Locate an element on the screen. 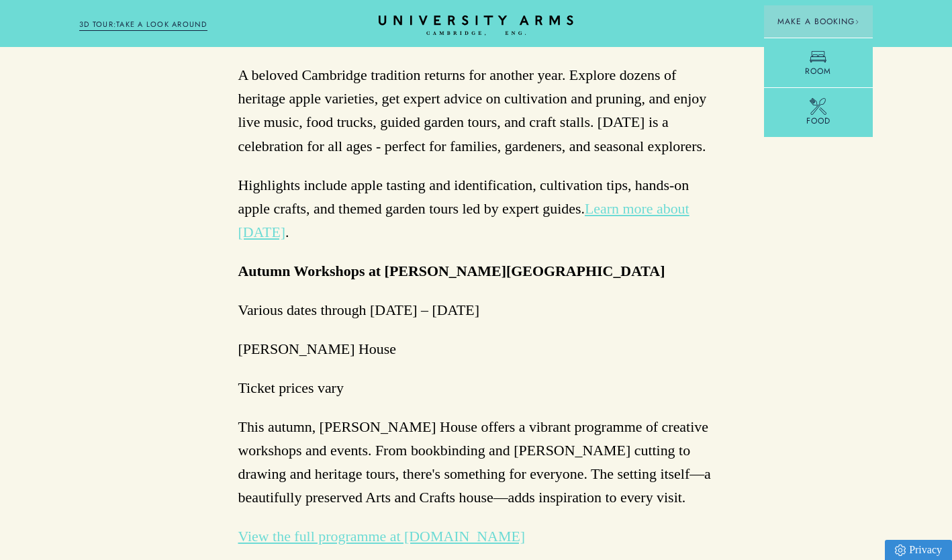  a: Room is located at coordinates (819, 62).